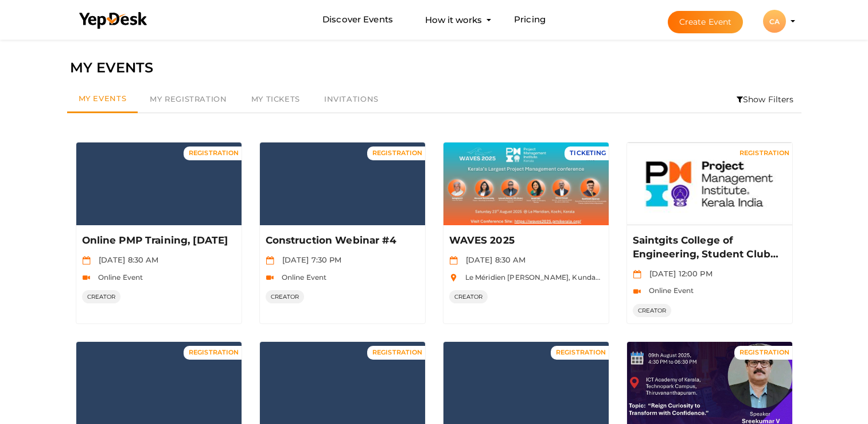 The image size is (868, 424). Describe the element at coordinates (188, 99) in the screenshot. I see `a: My Registration` at that location.